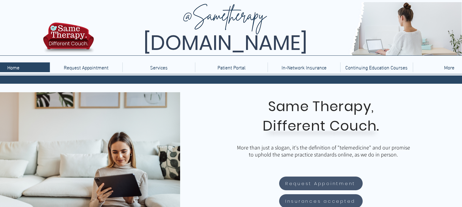  What do you see at coordinates (159, 67) in the screenshot?
I see `div: Services` at bounding box center [159, 67].